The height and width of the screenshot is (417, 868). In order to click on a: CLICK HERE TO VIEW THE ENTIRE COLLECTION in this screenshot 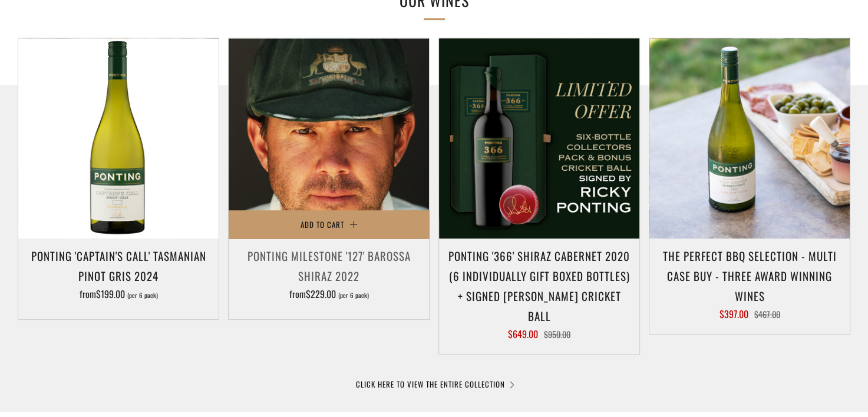, I will do `click(434, 384)`.